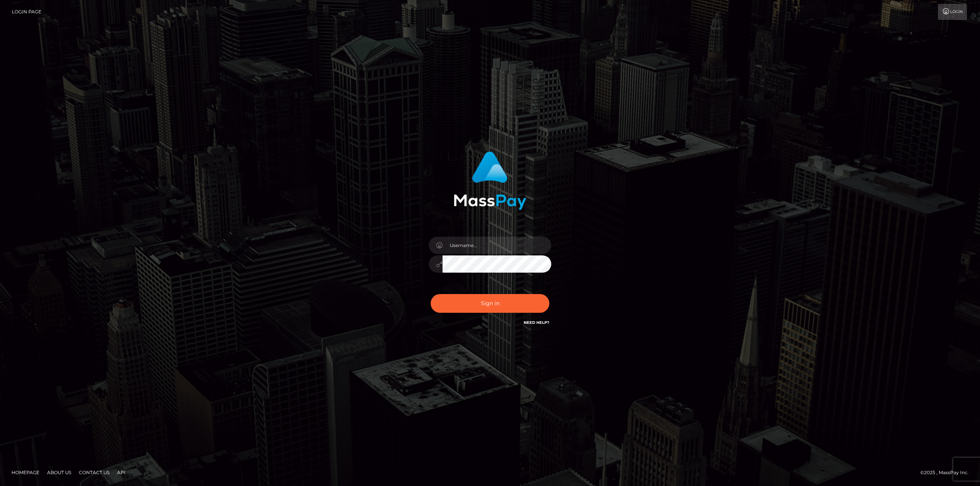 This screenshot has width=980, height=486. What do you see at coordinates (25, 472) in the screenshot?
I see `a: Homepage` at bounding box center [25, 472].